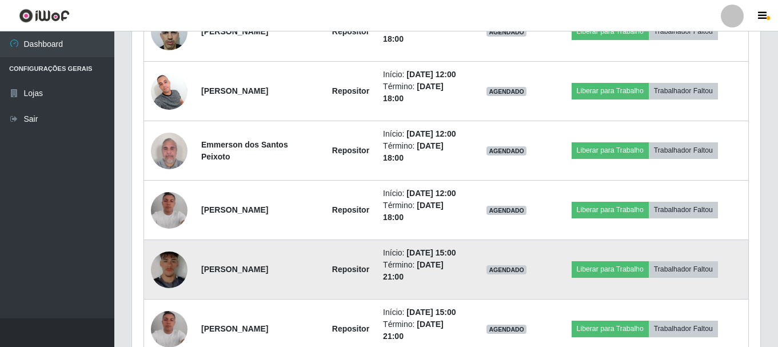 Image resolution: width=778 pixels, height=347 pixels. Describe the element at coordinates (169, 31) in the screenshot. I see `img: 1676652798600.jpeg` at that location.